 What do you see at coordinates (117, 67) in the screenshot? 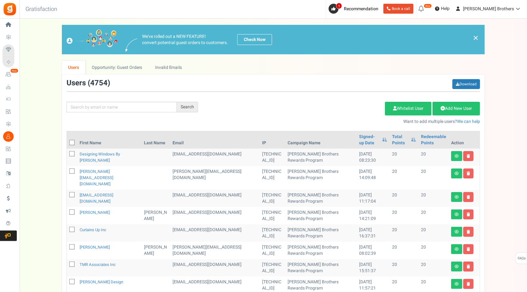
I see `a: Opportunity: Guest Orders` at bounding box center [117, 67].